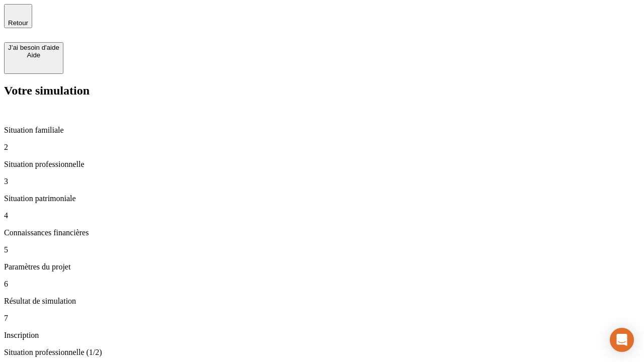 This screenshot has height=362, width=644. Describe the element at coordinates (322, 182) in the screenshot. I see `p: 3` at that location.